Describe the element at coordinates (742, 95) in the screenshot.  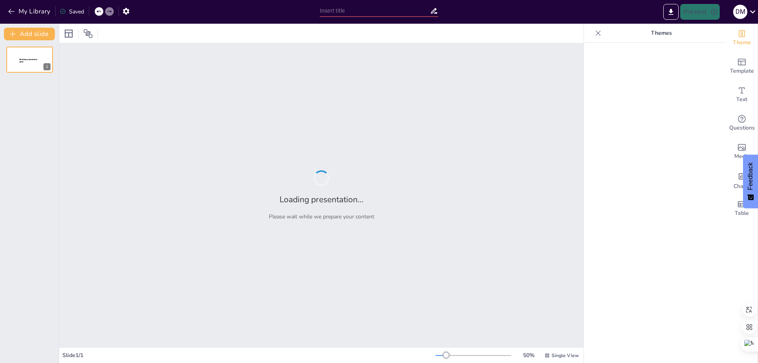
I see `div: Add text boxes` at that location.